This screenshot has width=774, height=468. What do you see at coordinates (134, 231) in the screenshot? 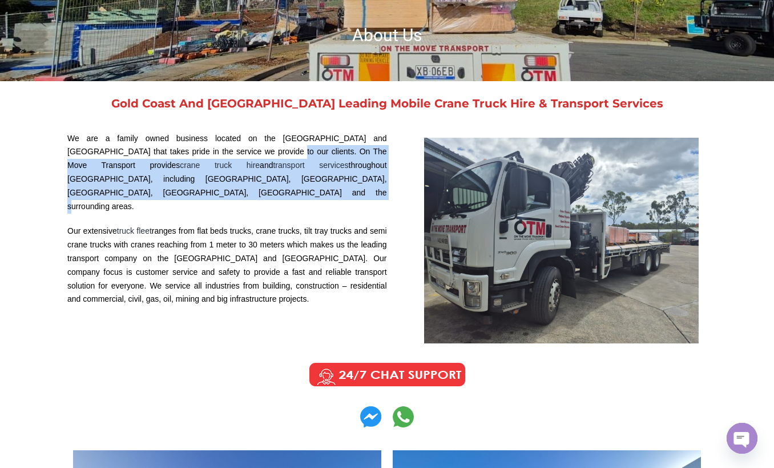
I see `a: truck fleet` at bounding box center [134, 231].